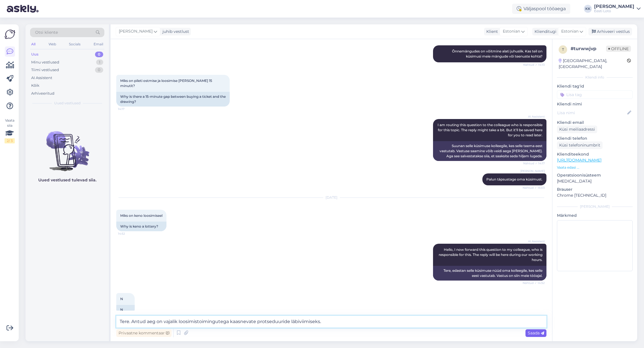  Describe the element at coordinates (129, 109) in the screenshot. I see `span: 14:17` at that location.